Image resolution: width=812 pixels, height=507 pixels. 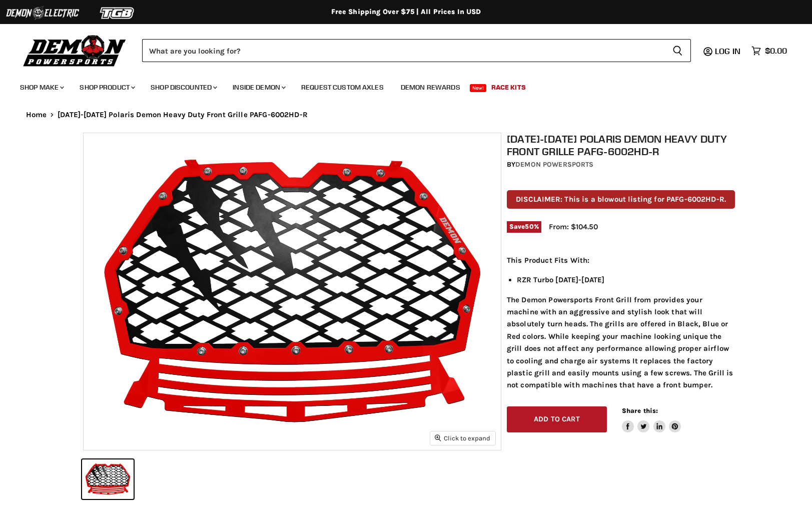 What do you see at coordinates (107, 87) in the screenshot?
I see `a: Shop Product` at bounding box center [107, 87].